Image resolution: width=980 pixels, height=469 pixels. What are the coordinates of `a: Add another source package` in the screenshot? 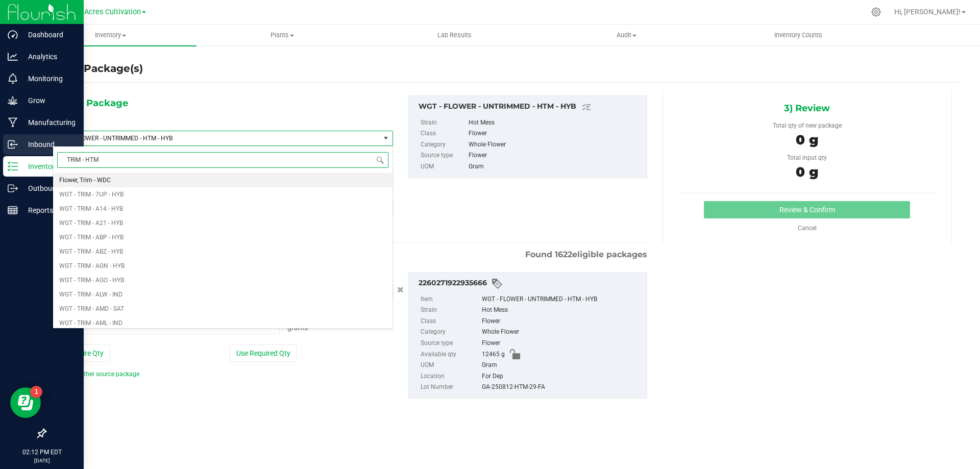 It's located at (96, 374).